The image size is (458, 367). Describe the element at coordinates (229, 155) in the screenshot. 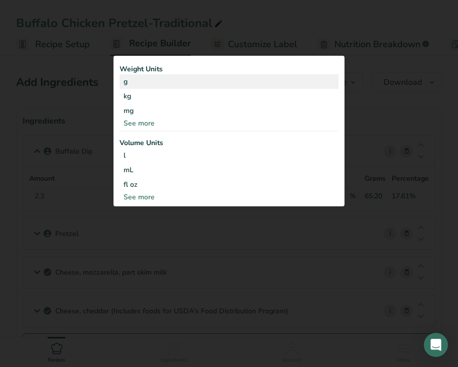

I see `div: l` at that location.